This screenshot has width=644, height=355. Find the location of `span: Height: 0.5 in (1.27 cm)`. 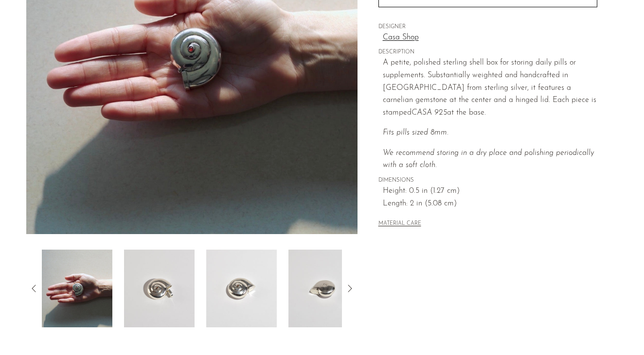

span: Height: 0.5 in (1.27 cm) is located at coordinates (489, 192).